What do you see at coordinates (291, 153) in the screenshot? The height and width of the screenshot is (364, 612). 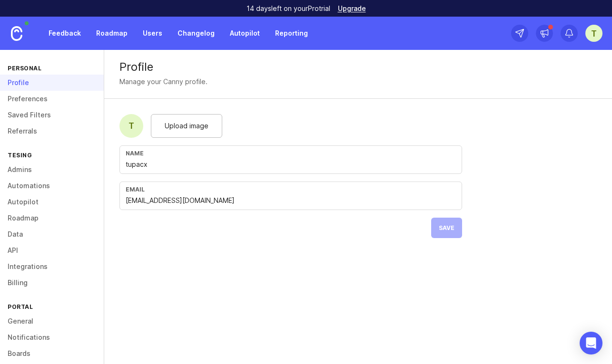 I see `div: Name` at bounding box center [291, 153].